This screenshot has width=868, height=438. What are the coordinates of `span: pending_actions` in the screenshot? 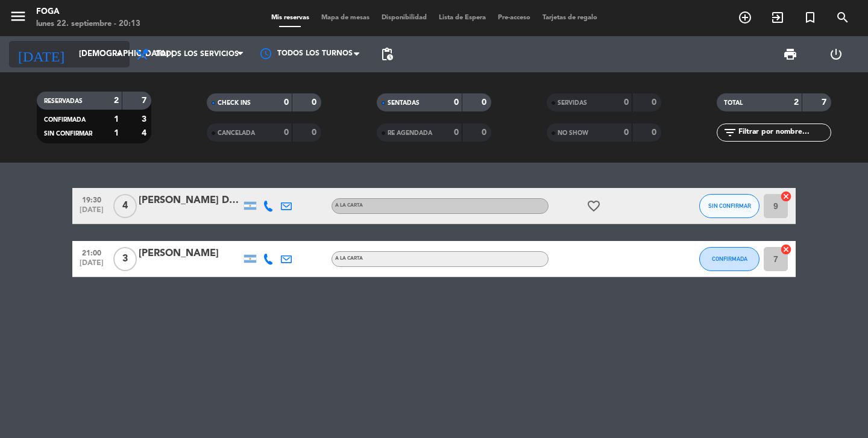 It's located at (387, 54).